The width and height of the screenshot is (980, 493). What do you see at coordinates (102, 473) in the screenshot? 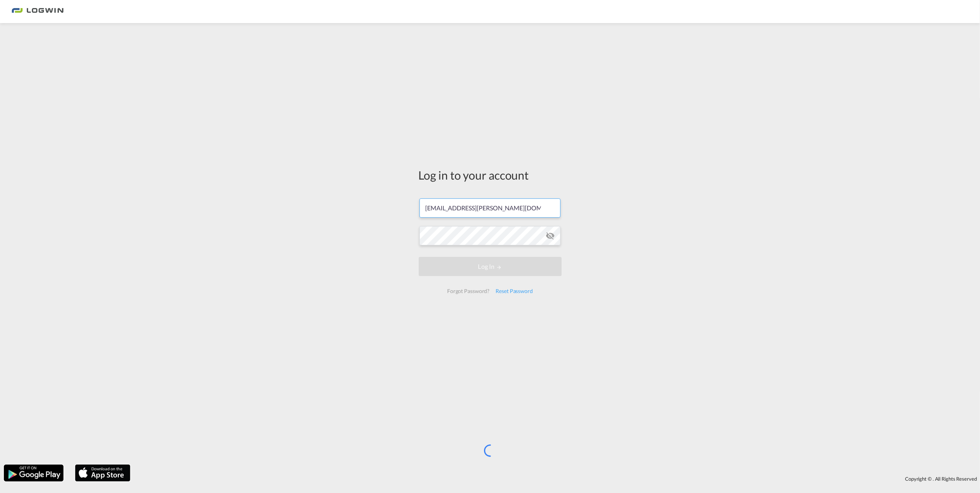
I see `img: apple.png` at bounding box center [102, 473].